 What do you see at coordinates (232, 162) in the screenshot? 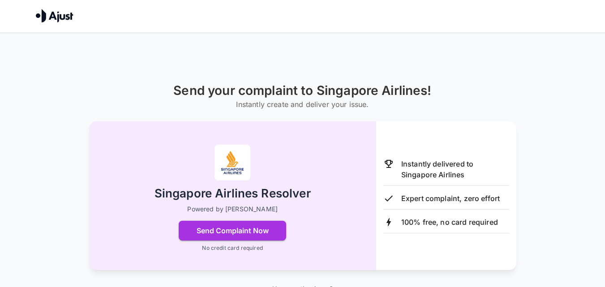
I see `img: Singapore Airlines` at bounding box center [232, 162].